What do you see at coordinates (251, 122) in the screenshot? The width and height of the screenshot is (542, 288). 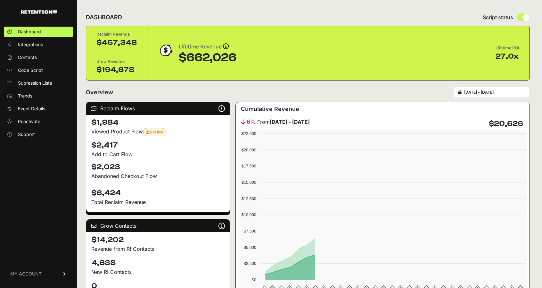 I see `span: 6%` at bounding box center [251, 122].